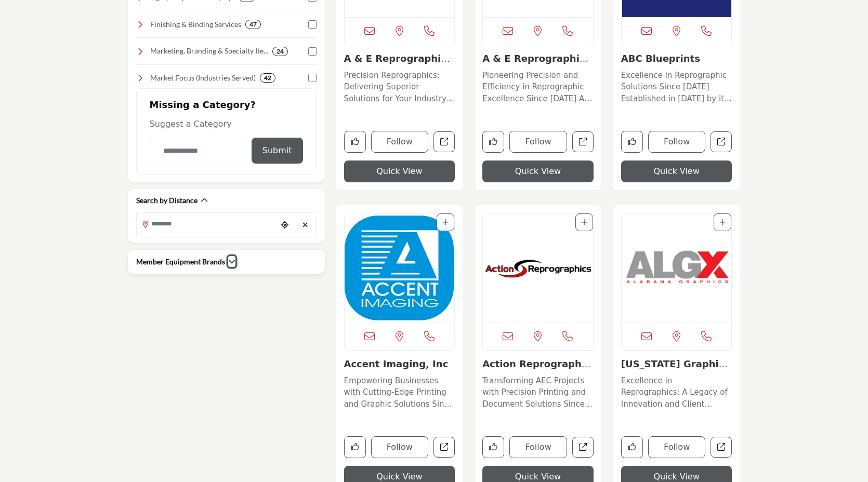  What do you see at coordinates (191, 124) in the screenshot?
I see `span: Suggest a Category` at bounding box center [191, 124].